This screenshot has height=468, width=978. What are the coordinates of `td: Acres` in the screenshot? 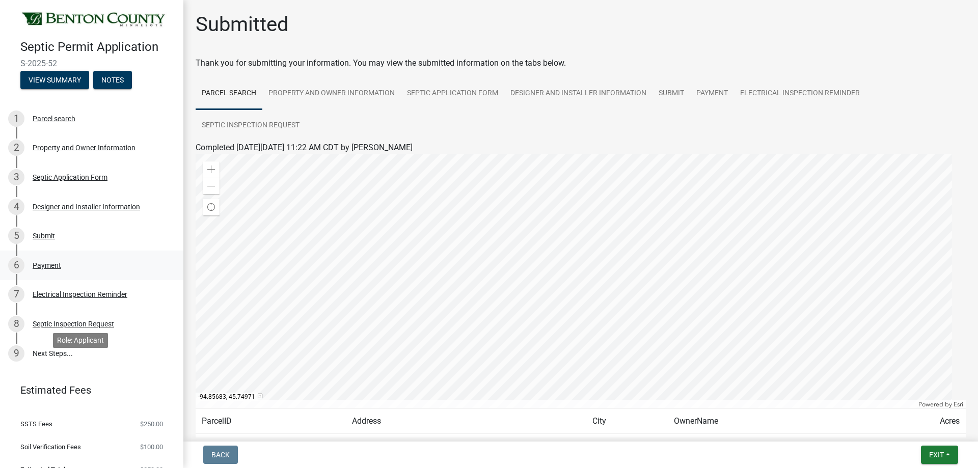 It's located at (920, 421).